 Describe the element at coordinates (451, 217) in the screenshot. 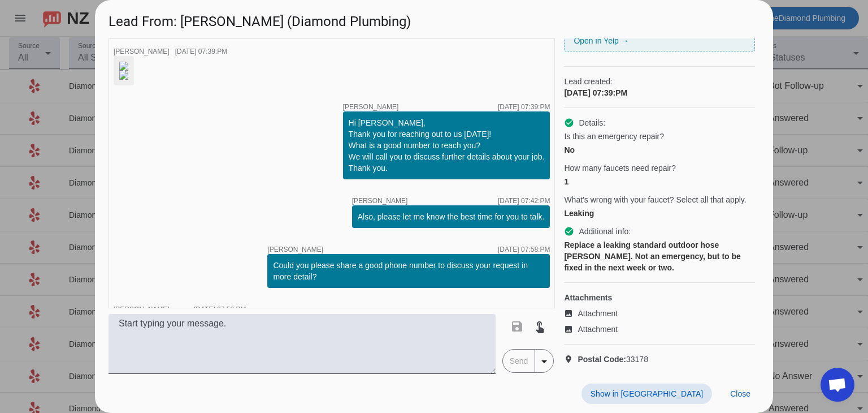

I see `div: Also, please let me know the best time for you to talk.​` at that location.